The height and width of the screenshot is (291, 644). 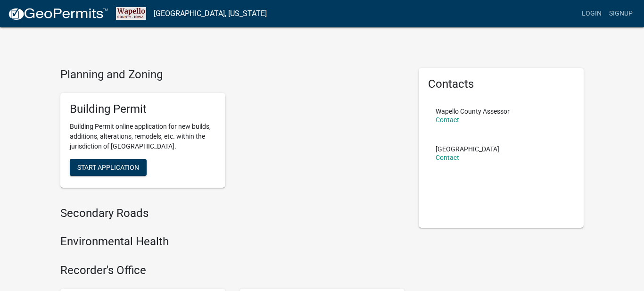 I want to click on span: Start Application, so click(x=108, y=167).